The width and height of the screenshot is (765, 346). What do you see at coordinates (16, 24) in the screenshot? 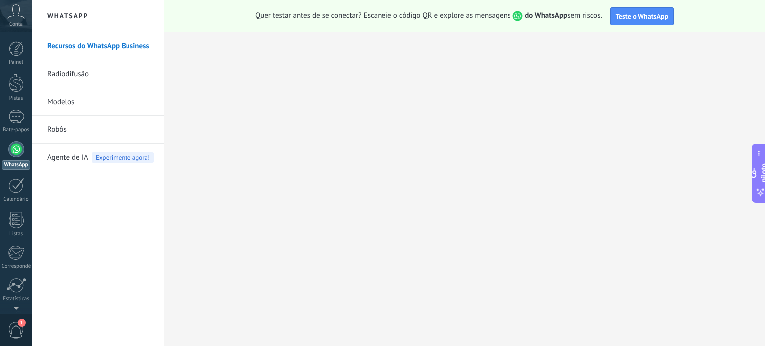
I see `font: Conta` at bounding box center [16, 24].